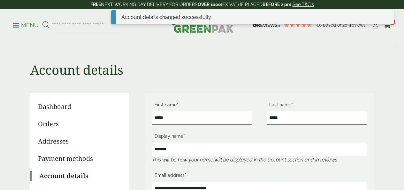  I want to click on strong: BEFORE 2 pm, so click(277, 4).